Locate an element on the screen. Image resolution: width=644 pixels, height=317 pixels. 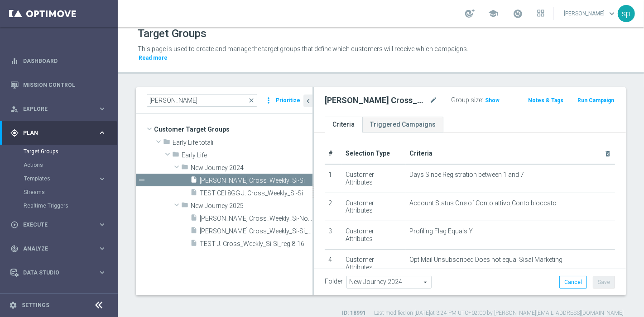
th: Selection Type is located at coordinates (373, 154).